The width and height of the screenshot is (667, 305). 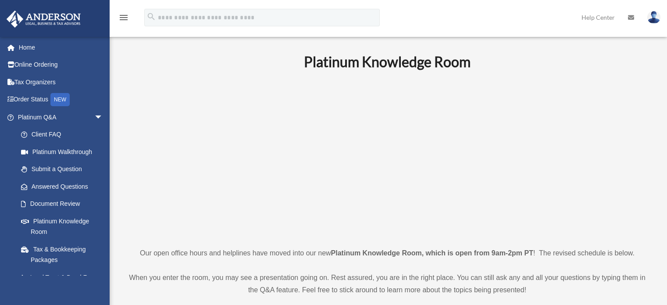 What do you see at coordinates (387, 253) in the screenshot?
I see `p: Our open office hours and helplines have moved into our new ! The revised schedule is below.` at bounding box center [387, 253].